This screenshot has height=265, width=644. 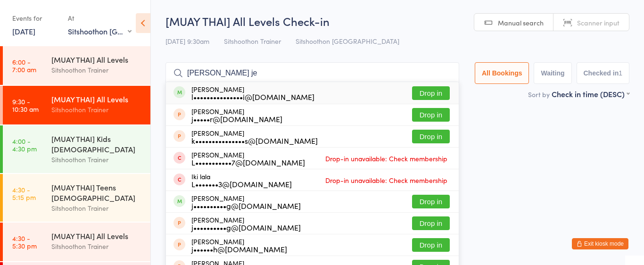 I want to click on label: Sort by, so click(x=539, y=95).